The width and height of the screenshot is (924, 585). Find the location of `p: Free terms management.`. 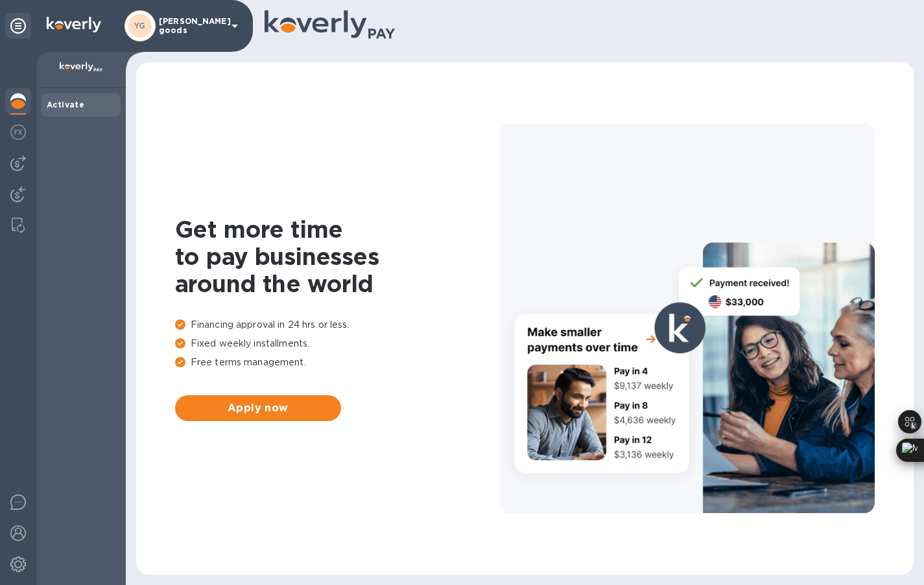

p: Free terms management. is located at coordinates (338, 362).